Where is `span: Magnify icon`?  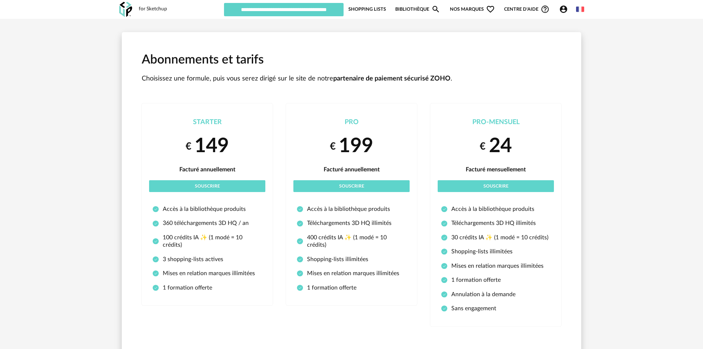 span: Magnify icon is located at coordinates (436, 9).